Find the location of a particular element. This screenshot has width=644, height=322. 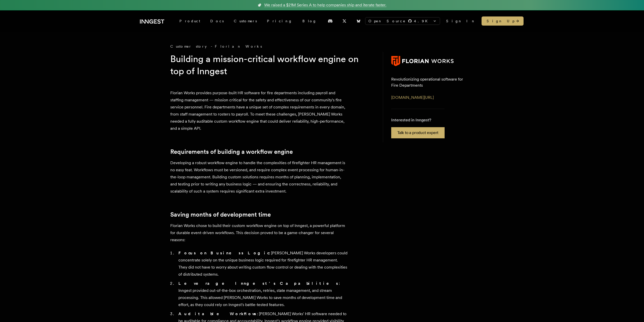

a: Customers is located at coordinates (245, 21).